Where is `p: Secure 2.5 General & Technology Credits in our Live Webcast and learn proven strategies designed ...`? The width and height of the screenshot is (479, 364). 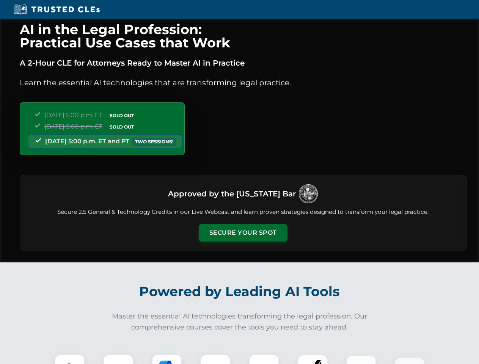 p: Secure 2.5 General & Technology Credits in our Live Webcast and learn proven strategies designed ... is located at coordinates (243, 212).